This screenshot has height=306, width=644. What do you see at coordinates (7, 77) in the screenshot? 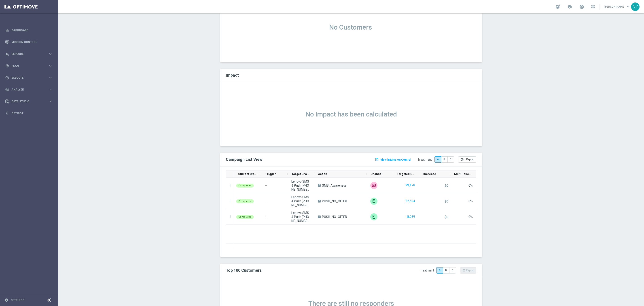
I see `i: play_circle_outline` at bounding box center [7, 77].